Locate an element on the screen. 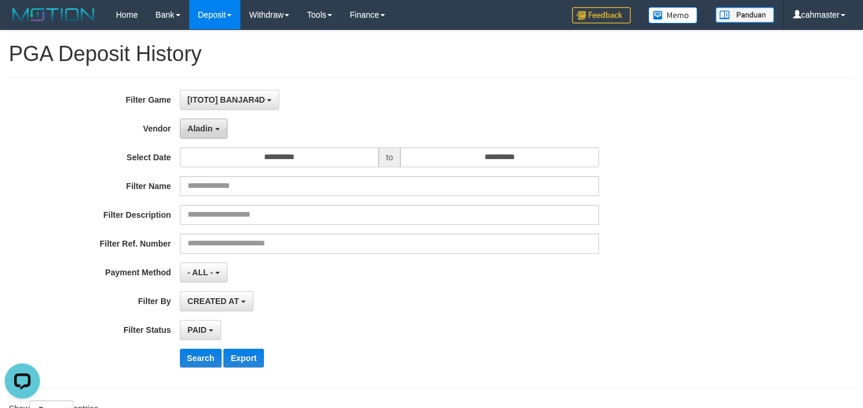 The width and height of the screenshot is (863, 408). span: Aladin is located at coordinates (200, 129).